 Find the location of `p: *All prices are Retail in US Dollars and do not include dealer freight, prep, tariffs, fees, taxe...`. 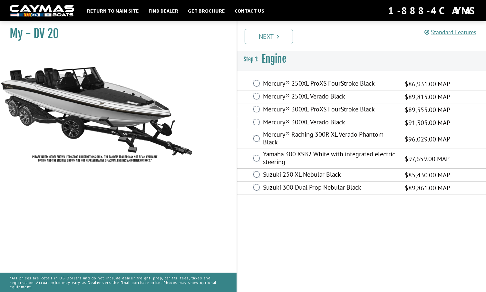

p: *All prices are Retail in US Dollars and do not include dealer freight, prep, tariffs, fees, taxe... is located at coordinates (118, 282).